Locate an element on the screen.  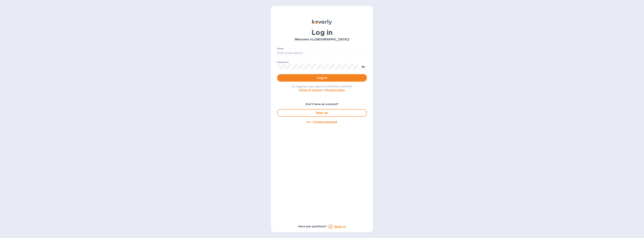
label: Email is located at coordinates (280, 49).